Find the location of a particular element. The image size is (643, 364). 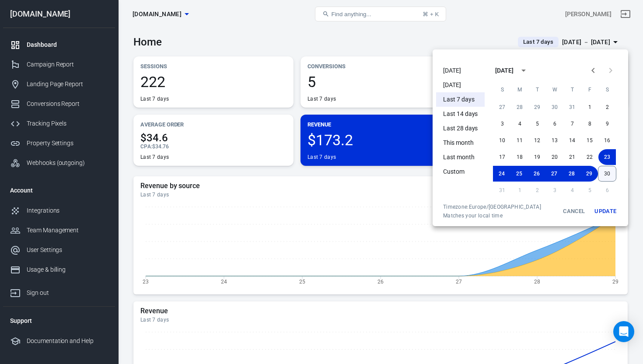

button: 9 is located at coordinates (607, 124).